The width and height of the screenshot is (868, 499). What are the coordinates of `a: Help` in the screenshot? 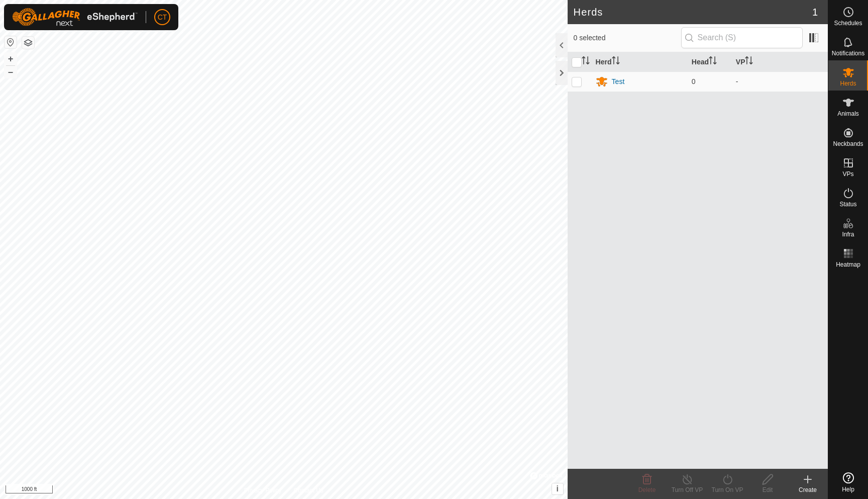 It's located at (848, 482).